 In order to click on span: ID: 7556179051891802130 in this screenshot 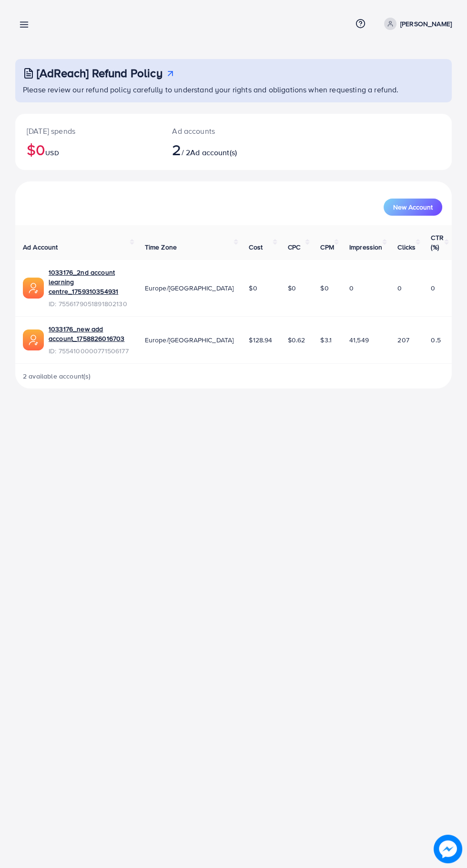, I will do `click(89, 304)`.